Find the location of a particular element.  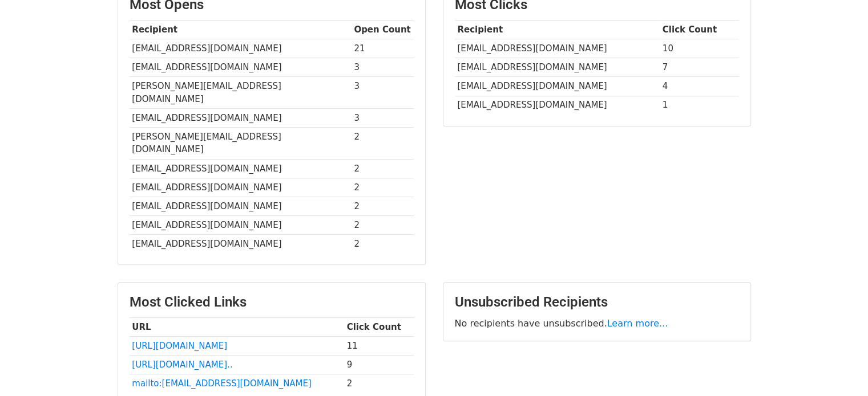

td: 10 is located at coordinates (699, 48).